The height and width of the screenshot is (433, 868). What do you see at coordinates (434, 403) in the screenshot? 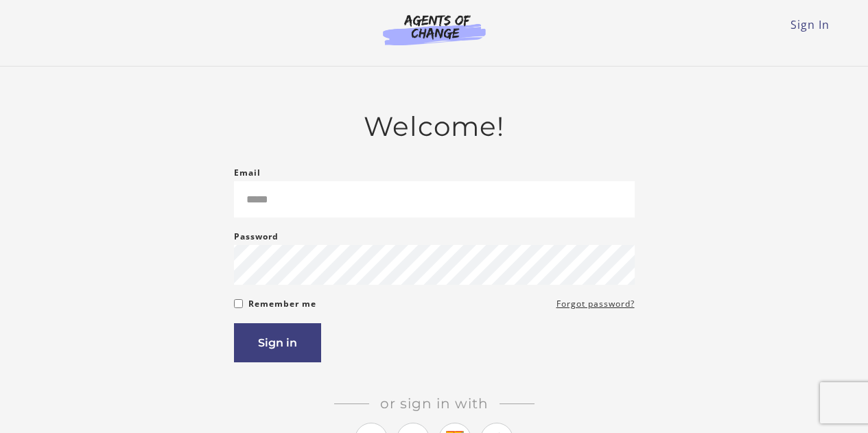
I see `span: Or sign in with` at bounding box center [434, 403].